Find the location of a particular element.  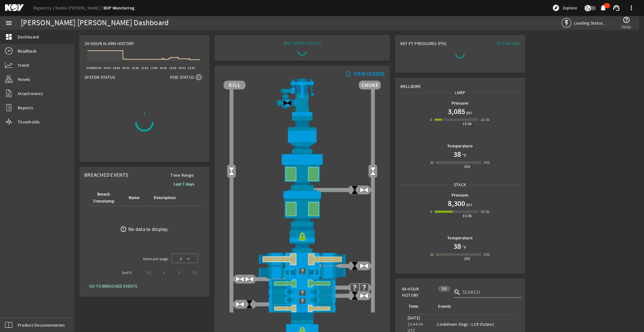

div: Items per page: is located at coordinates (156, 259).